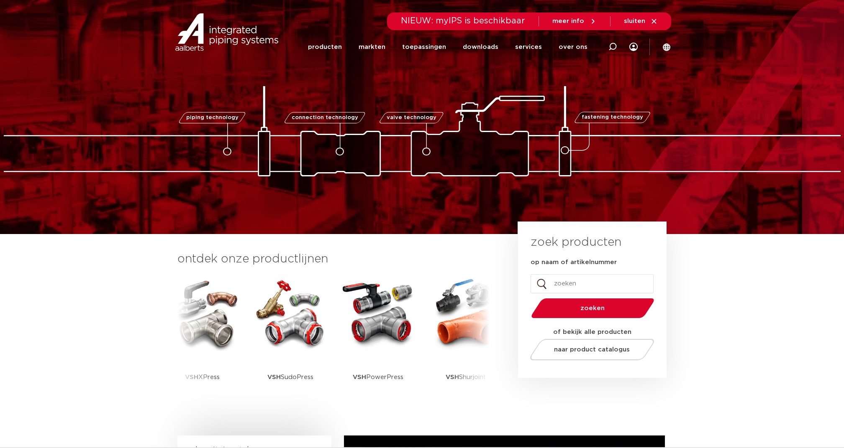 This screenshot has width=844, height=448. I want to click on span: sluiten, so click(634, 21).